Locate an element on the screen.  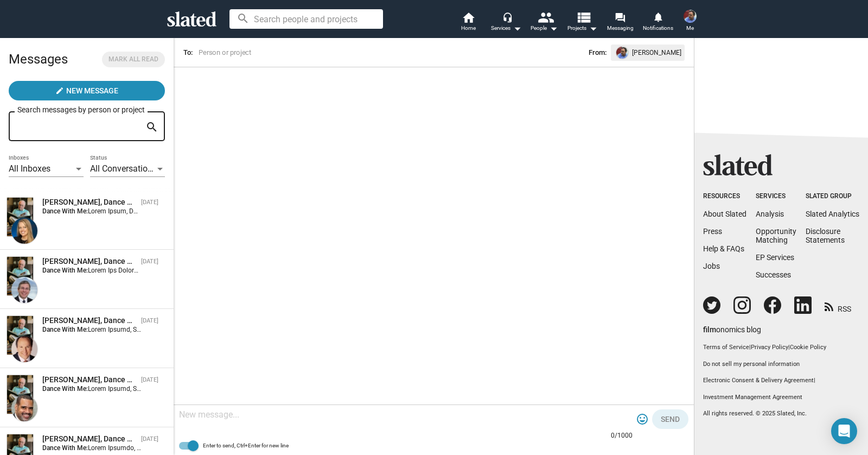
button: New Message is located at coordinates (87, 91).